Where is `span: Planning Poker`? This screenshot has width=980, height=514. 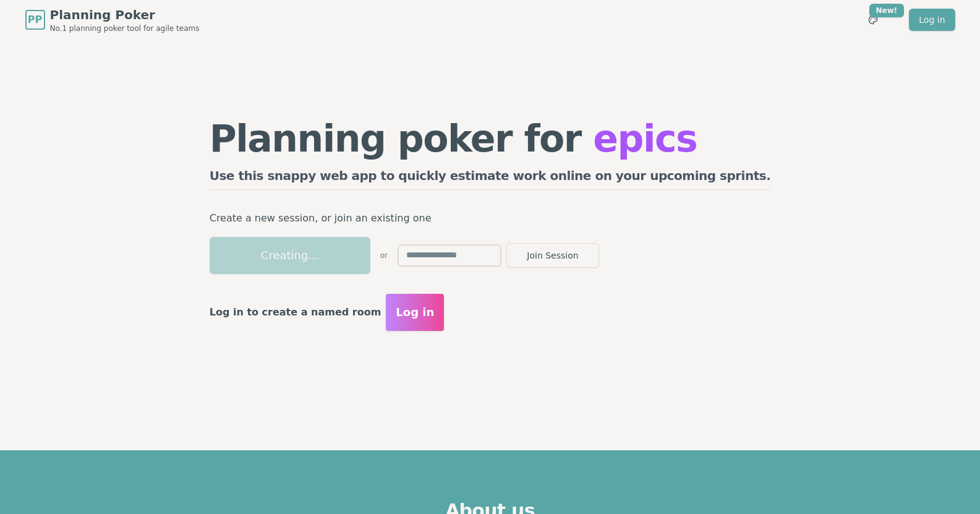 span: Planning Poker is located at coordinates (125, 15).